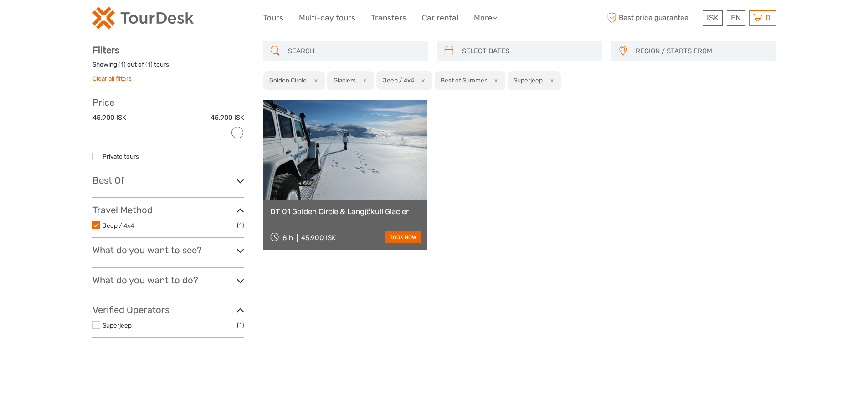 The width and height of the screenshot is (868, 415). What do you see at coordinates (345, 211) in the screenshot?
I see `a: DT 01 Golden Circle & Langjökull Glacier` at bounding box center [345, 211].